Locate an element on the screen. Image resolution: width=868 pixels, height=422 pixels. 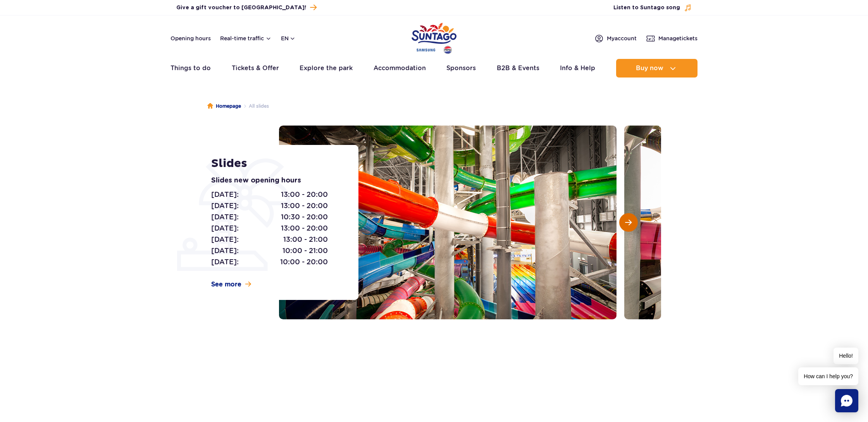
a: Info & Help is located at coordinates (577, 68).